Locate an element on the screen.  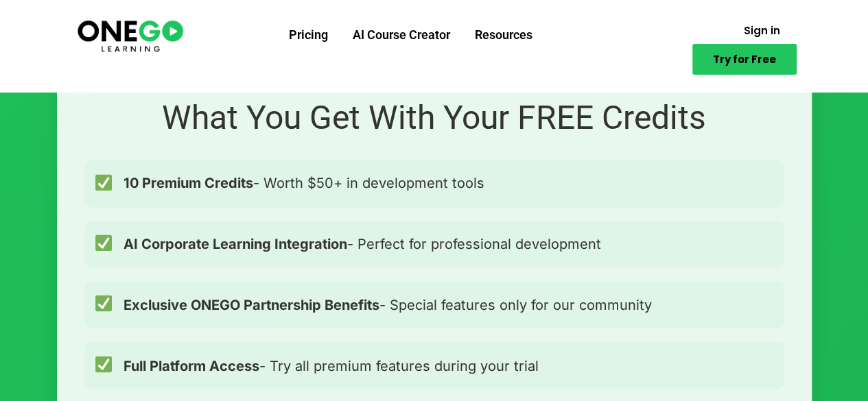
a: Try for Free is located at coordinates (745, 59).